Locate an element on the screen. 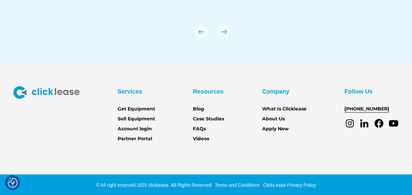 The height and width of the screenshot is (195, 412). a: Partner Portal is located at coordinates (135, 139).